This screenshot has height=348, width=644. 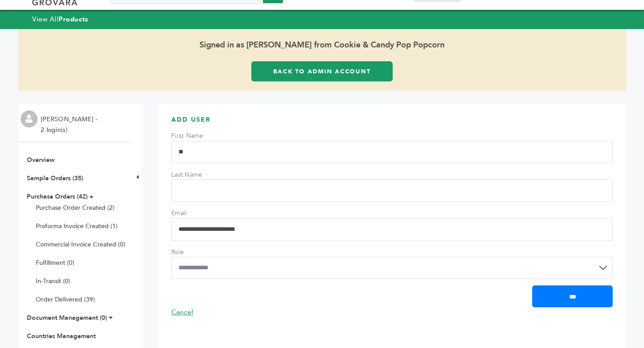 What do you see at coordinates (65, 299) in the screenshot?
I see `a: Order Delivered (39)` at bounding box center [65, 299].